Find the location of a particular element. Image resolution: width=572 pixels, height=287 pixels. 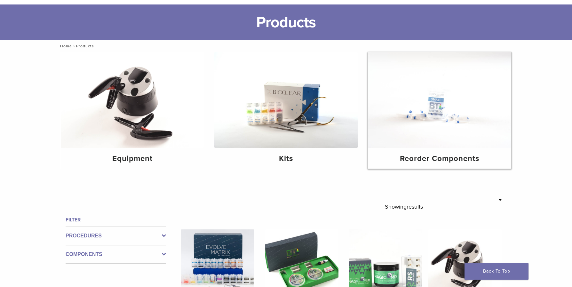

a: Equipment is located at coordinates (132, 110).